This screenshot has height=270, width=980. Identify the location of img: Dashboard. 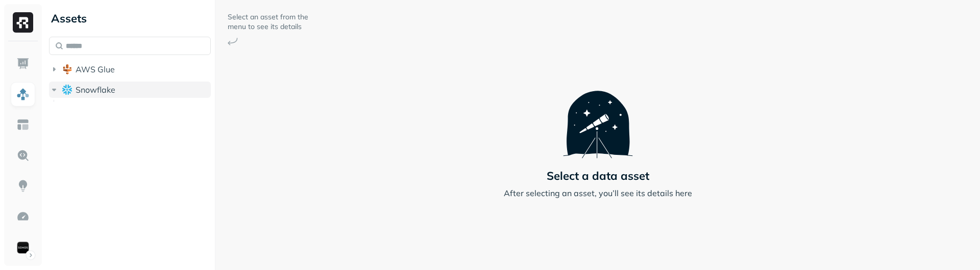
(23, 64).